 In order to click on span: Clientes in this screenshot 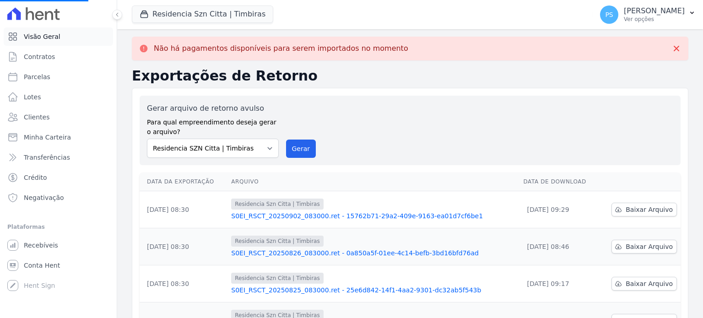, I will do `click(37, 117)`.